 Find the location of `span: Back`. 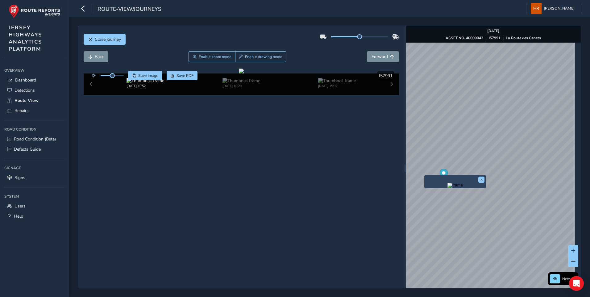

span: Back is located at coordinates (99, 56).